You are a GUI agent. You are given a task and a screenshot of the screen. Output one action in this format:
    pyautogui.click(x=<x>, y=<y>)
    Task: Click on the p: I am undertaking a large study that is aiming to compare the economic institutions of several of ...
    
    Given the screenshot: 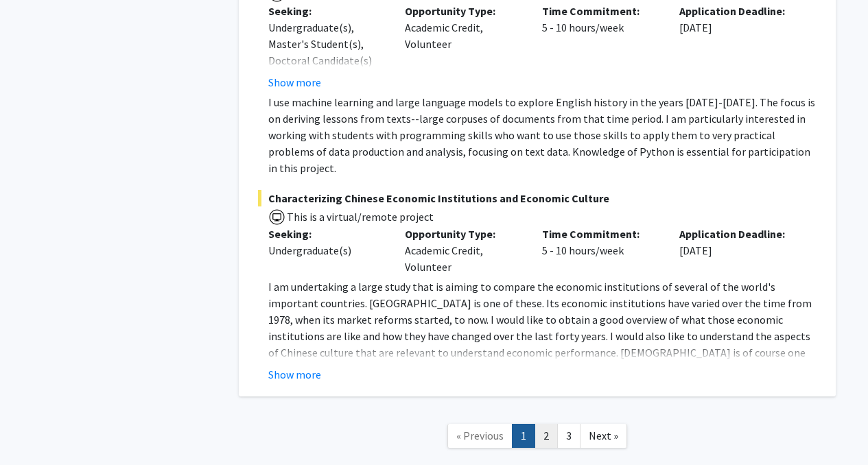 What is the action you would take?
    pyautogui.click(x=542, y=328)
    